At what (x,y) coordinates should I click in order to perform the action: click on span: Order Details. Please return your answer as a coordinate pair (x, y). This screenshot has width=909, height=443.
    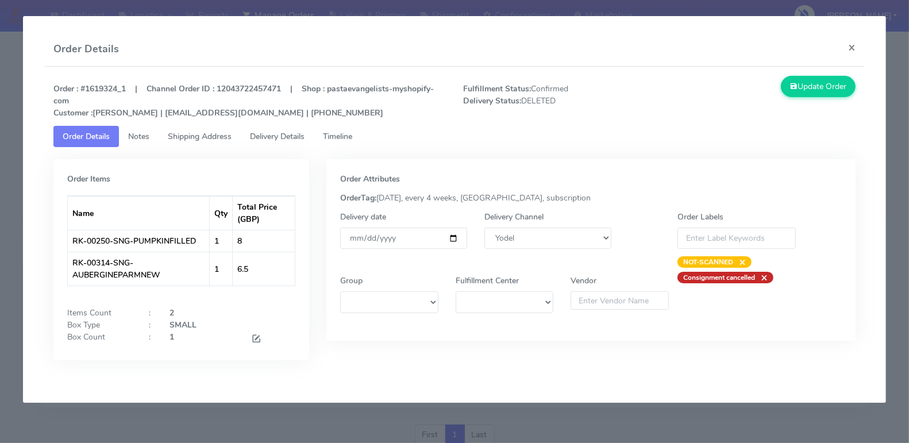
    Looking at the image, I should click on (86, 136).